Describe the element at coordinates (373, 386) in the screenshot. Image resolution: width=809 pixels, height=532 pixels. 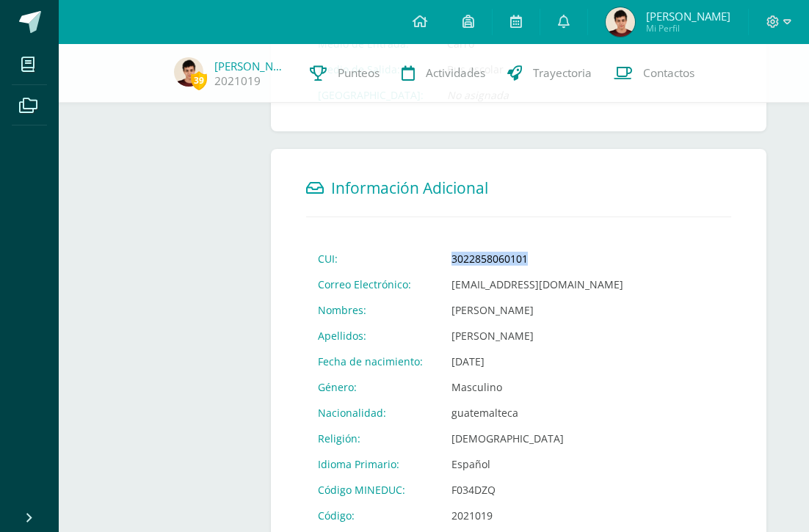
I see `td: Género:` at that location.